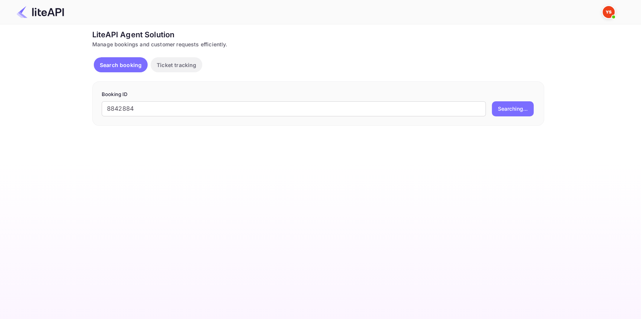 The width and height of the screenshot is (641, 319). Describe the element at coordinates (318, 95) in the screenshot. I see `p: Booking ID` at that location.